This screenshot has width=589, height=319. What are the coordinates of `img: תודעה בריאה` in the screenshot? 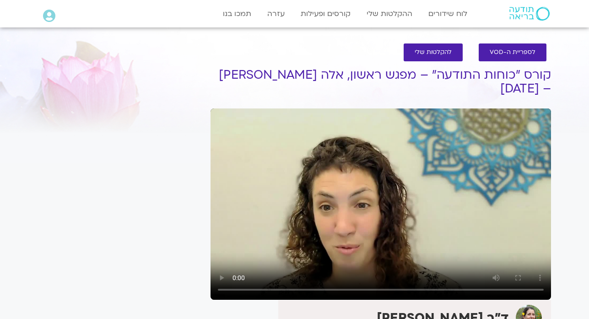 It's located at (529, 14).